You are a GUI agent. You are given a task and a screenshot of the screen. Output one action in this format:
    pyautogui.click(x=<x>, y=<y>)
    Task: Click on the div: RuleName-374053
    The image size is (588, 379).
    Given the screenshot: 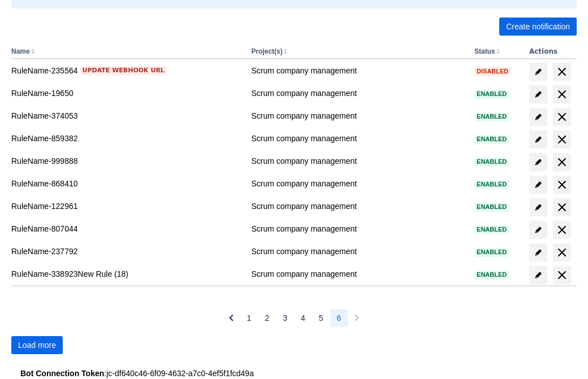 What is the action you would take?
    pyautogui.click(x=126, y=116)
    